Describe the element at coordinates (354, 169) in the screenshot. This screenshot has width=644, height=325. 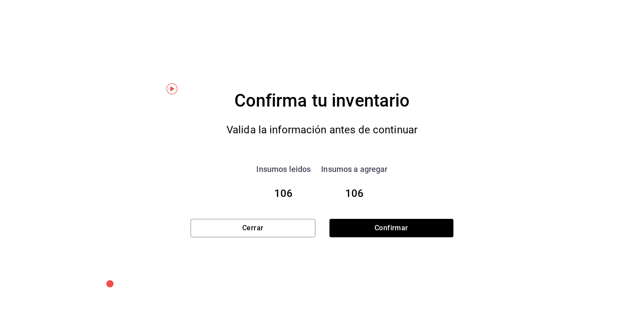
I see `div: Insumos a agregar` at that location.